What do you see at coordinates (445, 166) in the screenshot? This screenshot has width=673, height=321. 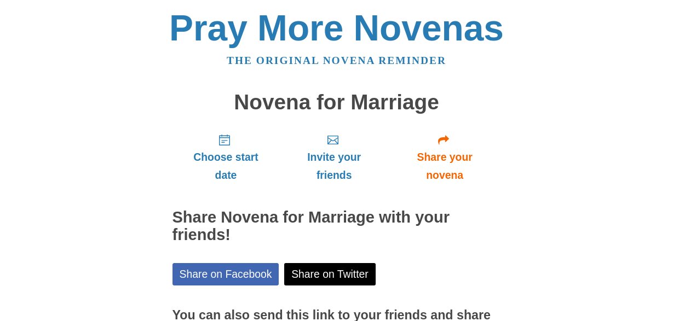 I see `span: Share your novena` at bounding box center [445, 166].